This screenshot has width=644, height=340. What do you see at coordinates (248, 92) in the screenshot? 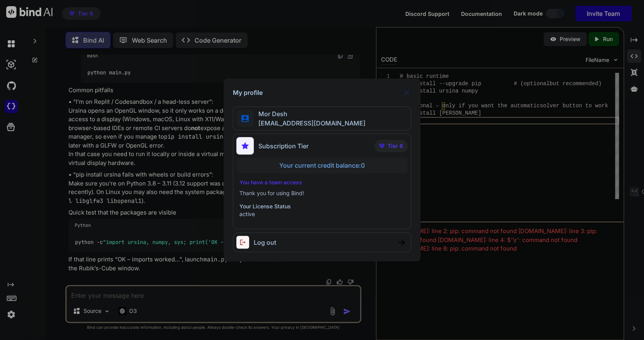
I see `h1: My profile` at bounding box center [248, 92].